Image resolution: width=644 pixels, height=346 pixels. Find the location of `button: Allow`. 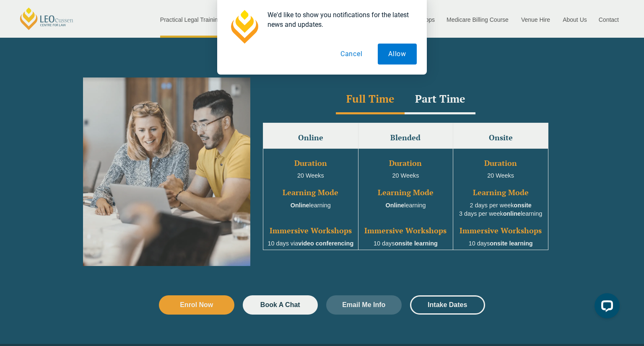

button: Allow is located at coordinates (397, 54).